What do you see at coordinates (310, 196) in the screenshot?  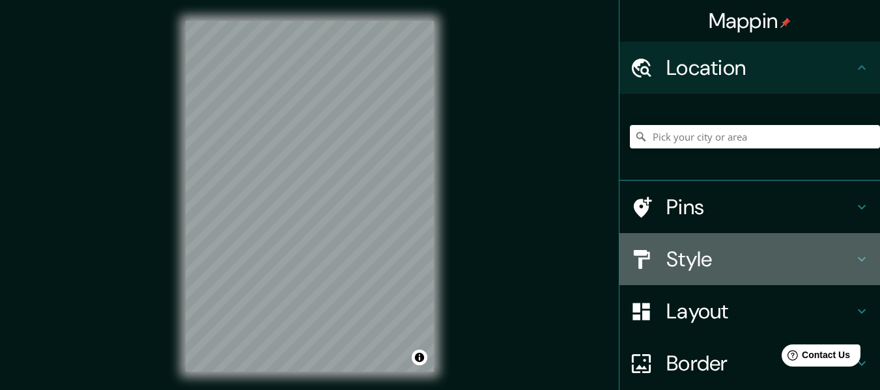 I see `canvas: Map` at bounding box center [310, 196].